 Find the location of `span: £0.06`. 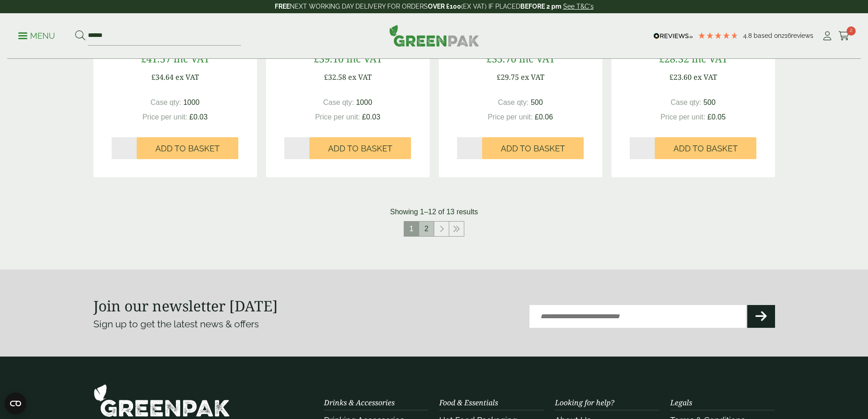

span: £0.06 is located at coordinates (544, 117).